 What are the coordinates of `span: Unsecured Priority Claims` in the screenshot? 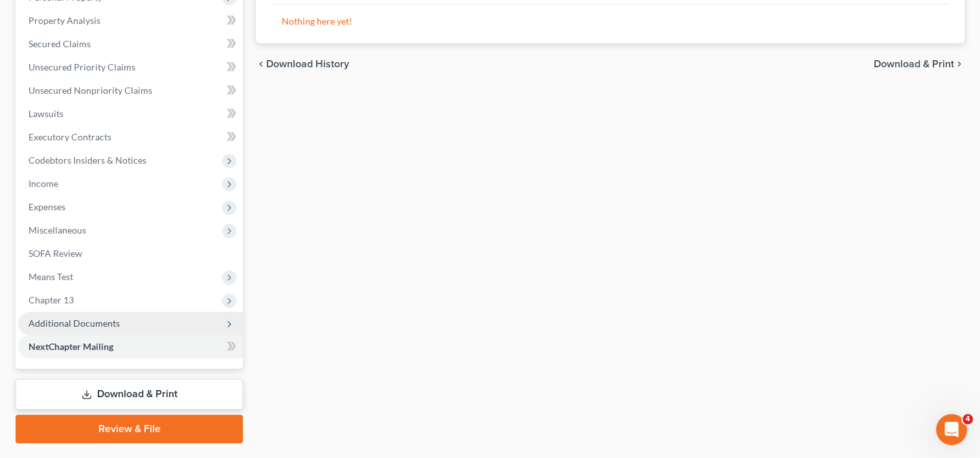 It's located at (82, 67).